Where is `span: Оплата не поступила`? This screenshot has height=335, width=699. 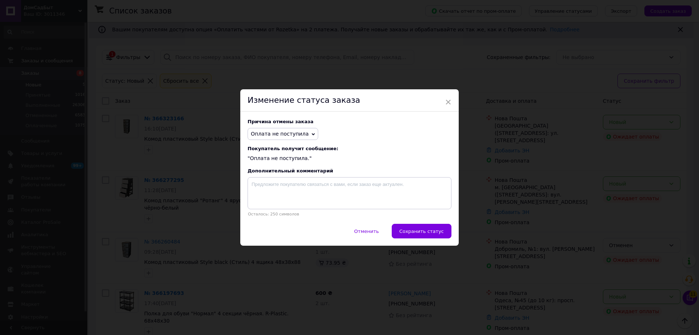
span: Оплата не поступила is located at coordinates (280, 134).